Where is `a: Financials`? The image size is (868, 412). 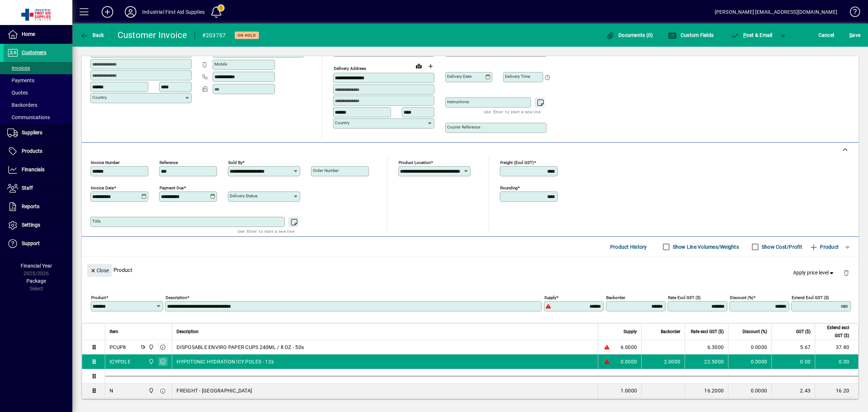
a: Financials is located at coordinates (38, 170).